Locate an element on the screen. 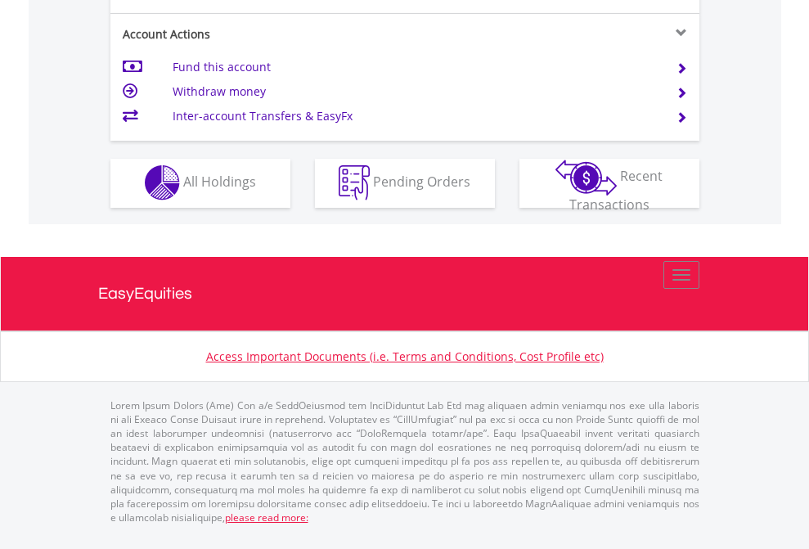  button: All Holdings is located at coordinates (200, 183).